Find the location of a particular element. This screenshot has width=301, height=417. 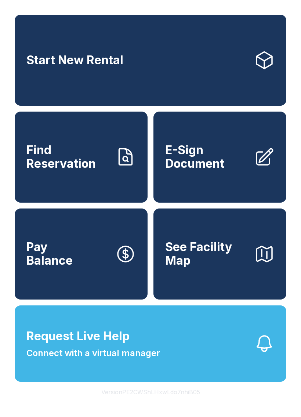

span: Request Live Help is located at coordinates (78, 336).